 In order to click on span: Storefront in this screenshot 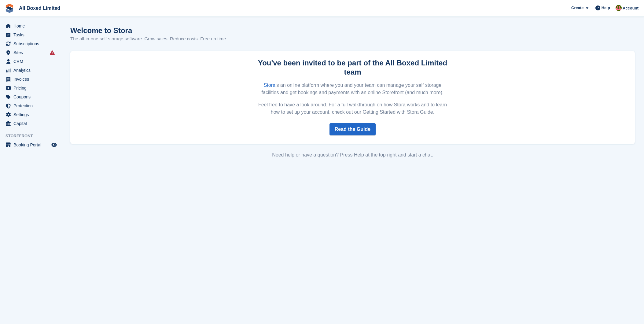, I will do `click(33, 136)`.